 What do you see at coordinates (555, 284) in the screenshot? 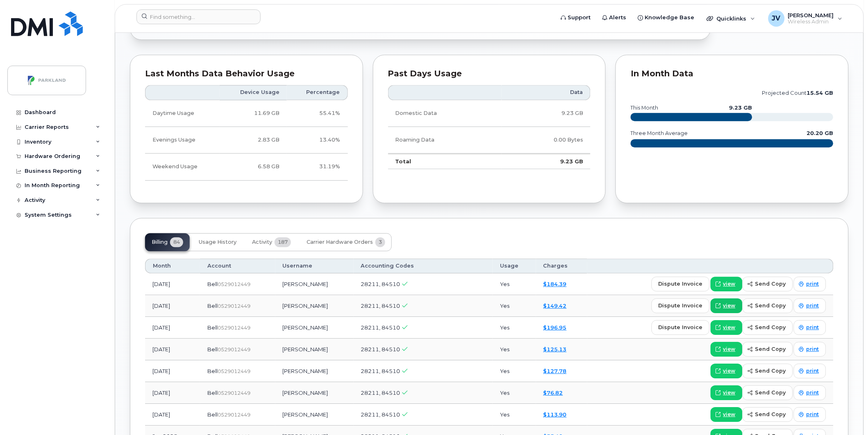
I see `a: $184.39` at bounding box center [555, 284].